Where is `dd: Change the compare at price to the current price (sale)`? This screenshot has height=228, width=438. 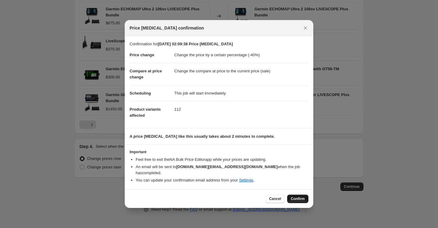 dd: Change the compare at price to the current price (sale) is located at coordinates (241, 71).